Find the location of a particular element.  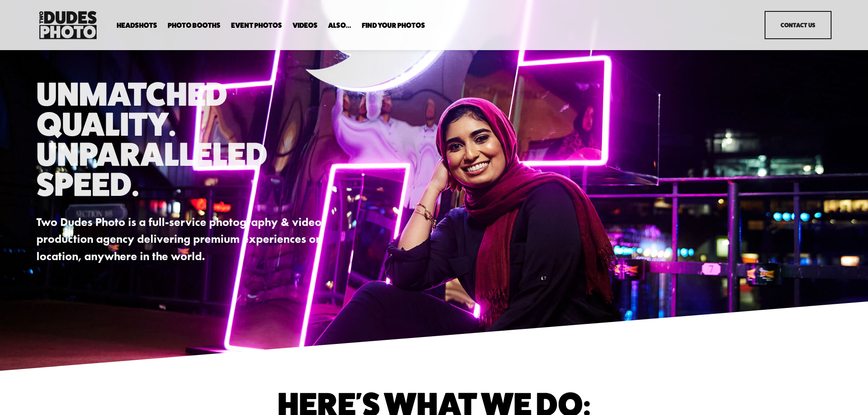

a: Contact Us is located at coordinates (798, 25).